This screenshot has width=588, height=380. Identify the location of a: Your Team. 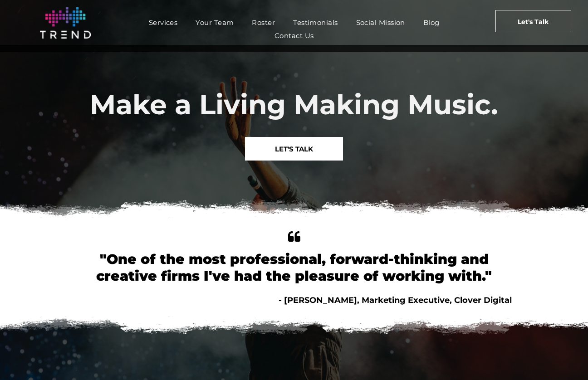
(215, 22).